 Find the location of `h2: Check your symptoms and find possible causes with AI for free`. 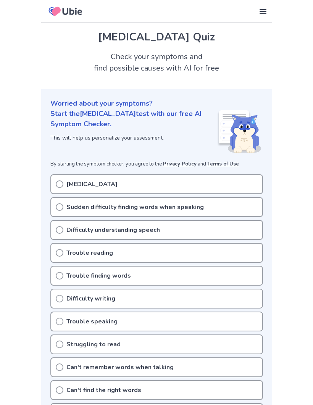

h2: Check your symptoms and find possible causes with AI for free is located at coordinates (156, 63).